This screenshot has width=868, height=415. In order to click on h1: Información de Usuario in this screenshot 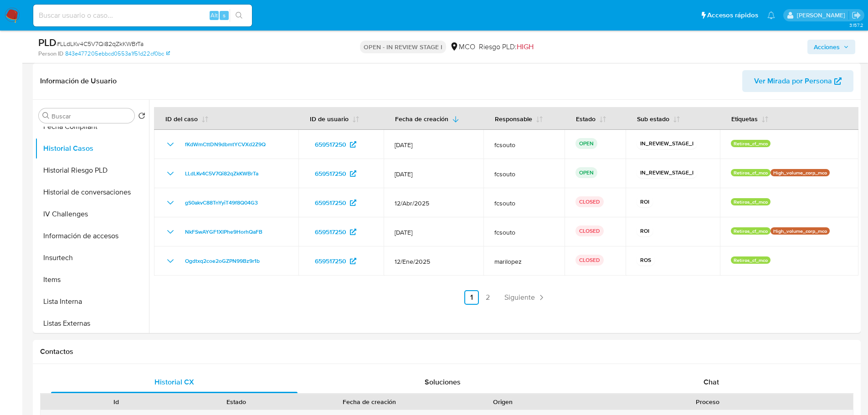, I will do `click(78, 81)`.